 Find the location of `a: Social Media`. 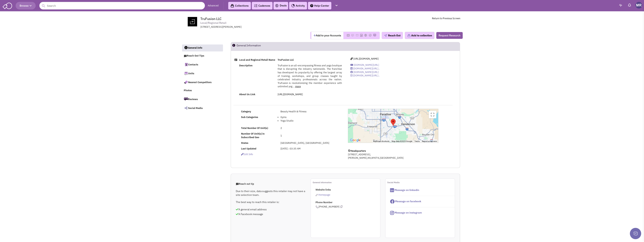

a: Social Media is located at coordinates (202, 108).